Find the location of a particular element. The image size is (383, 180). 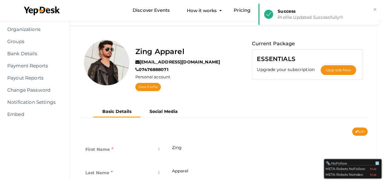

div: META-Robots NoIndex: is located at coordinates (353, 174).